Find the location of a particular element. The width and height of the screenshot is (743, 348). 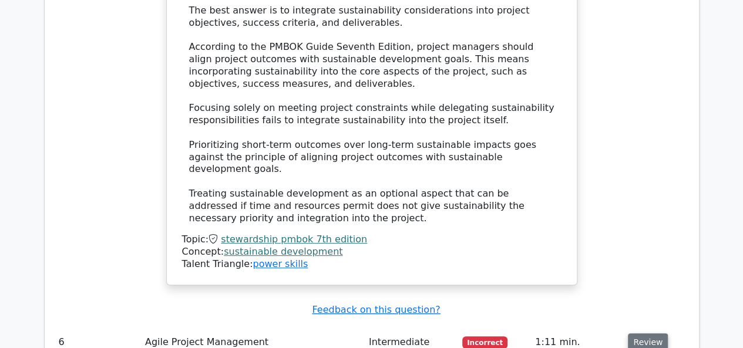

u: Feedback on this question? is located at coordinates (376, 309).